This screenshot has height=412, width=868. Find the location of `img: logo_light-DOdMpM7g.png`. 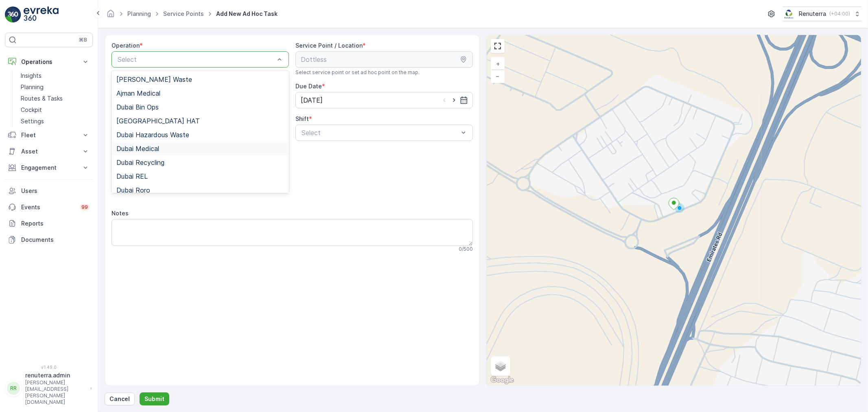

img: logo_light-DOdMpM7g.png is located at coordinates (41, 15).